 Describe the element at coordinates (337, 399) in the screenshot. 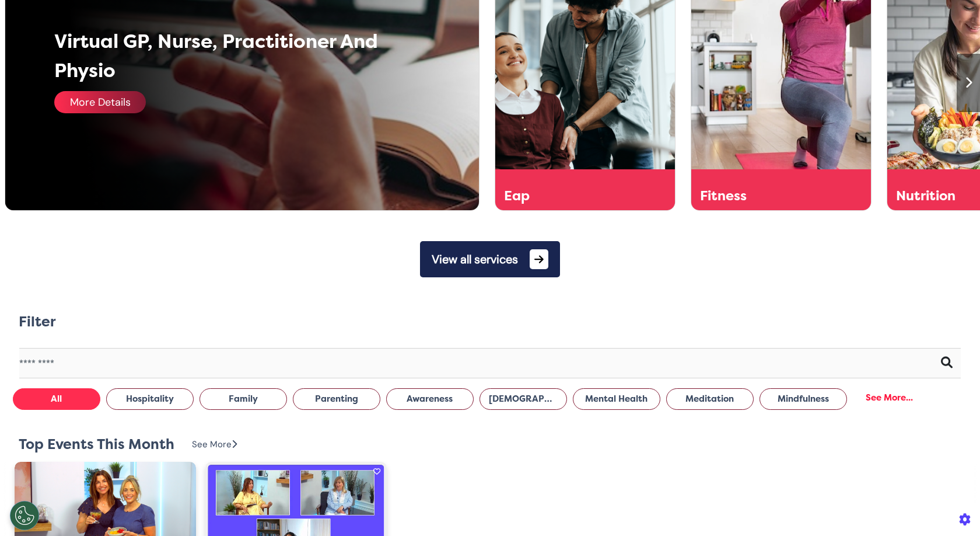

I see `button: Parenting` at that location.